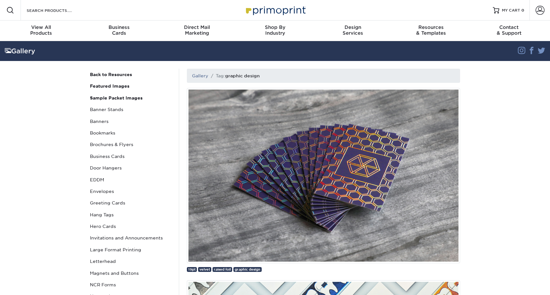  What do you see at coordinates (192, 269) in the screenshot?
I see `a: 19pt` at bounding box center [192, 269].